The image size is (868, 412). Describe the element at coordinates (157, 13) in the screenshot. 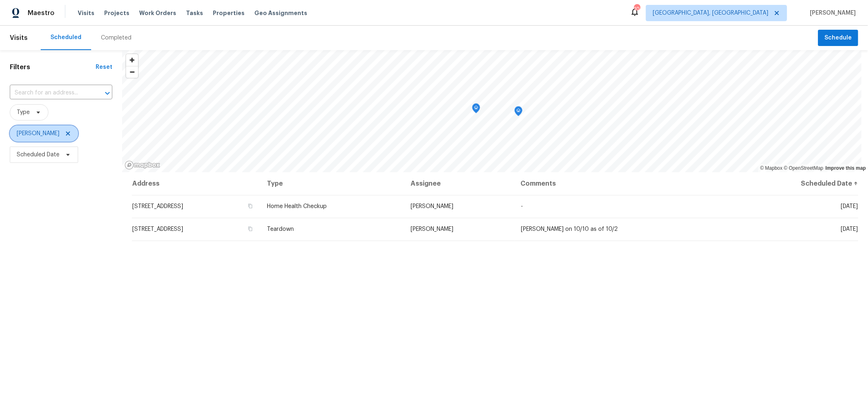

I see `span: Work Orders` at that location.